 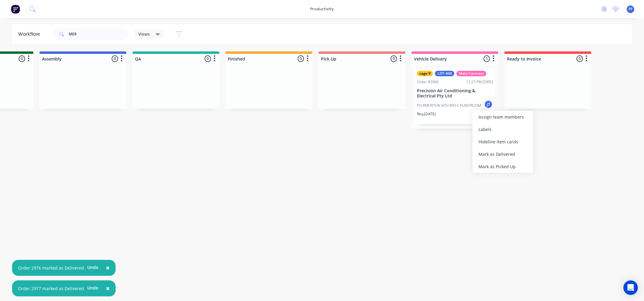 What do you see at coordinates (445, 73) in the screenshot?
I see `div: LOT-468` at bounding box center [445, 73].